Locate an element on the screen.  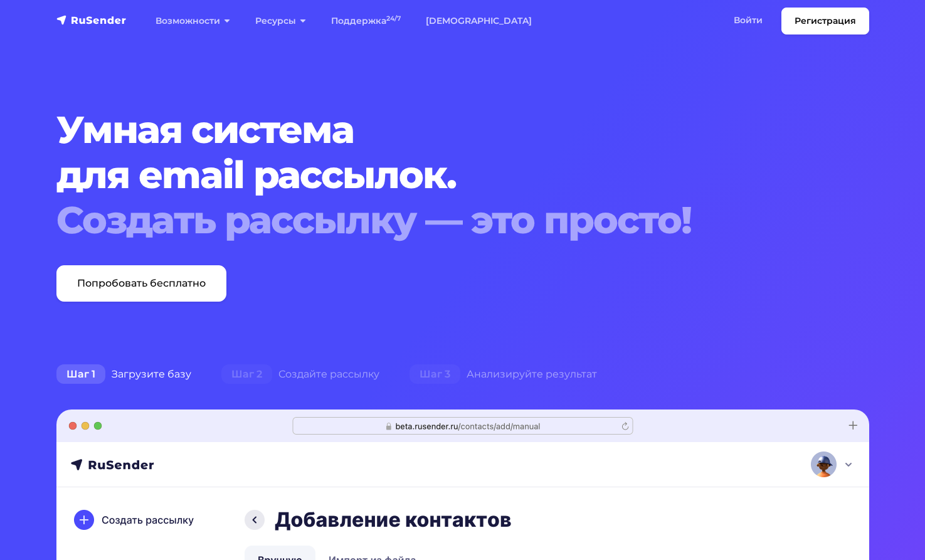
a: Войти is located at coordinates (748, 20).